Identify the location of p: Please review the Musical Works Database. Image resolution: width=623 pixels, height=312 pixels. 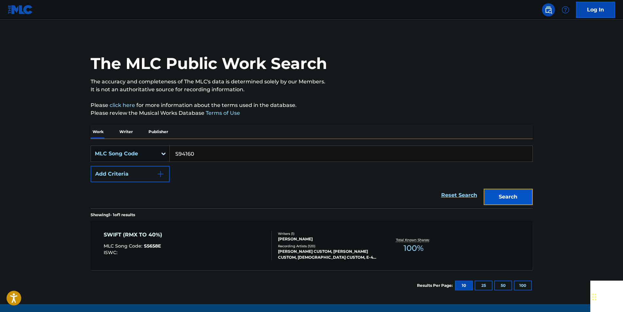
(312, 113).